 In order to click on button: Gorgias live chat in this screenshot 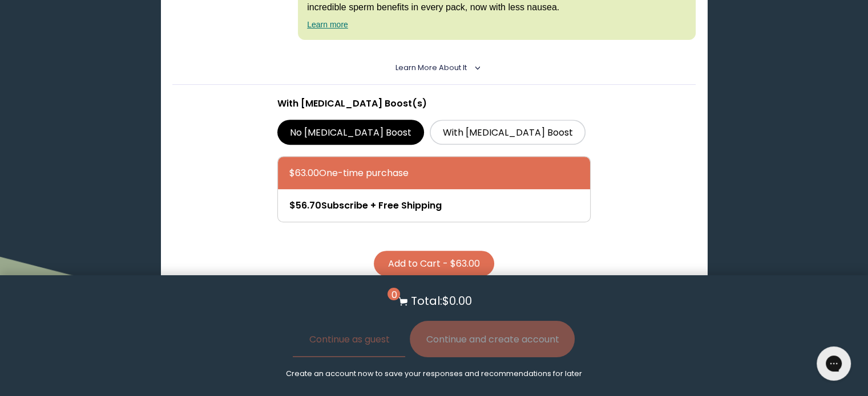, I will do `click(23, 21)`.